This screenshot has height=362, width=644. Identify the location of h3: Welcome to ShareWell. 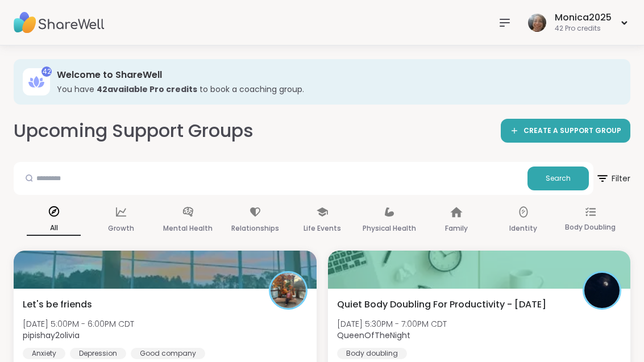
(335, 75).